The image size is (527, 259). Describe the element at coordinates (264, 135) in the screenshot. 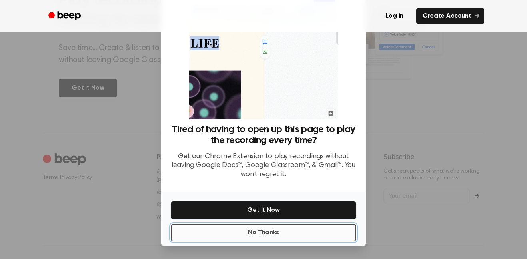

I see `h3: Tired of having to open up this page to play the recording every time?` at that location.